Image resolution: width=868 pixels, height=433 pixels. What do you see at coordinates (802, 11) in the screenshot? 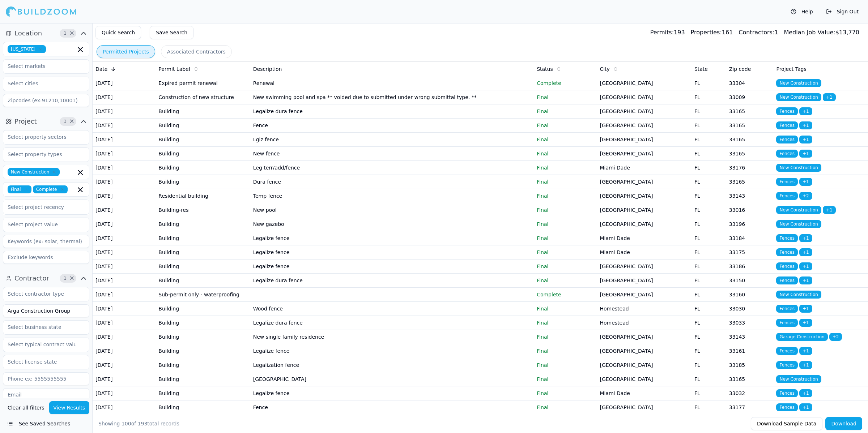
I see `button: Help` at bounding box center [802, 11].